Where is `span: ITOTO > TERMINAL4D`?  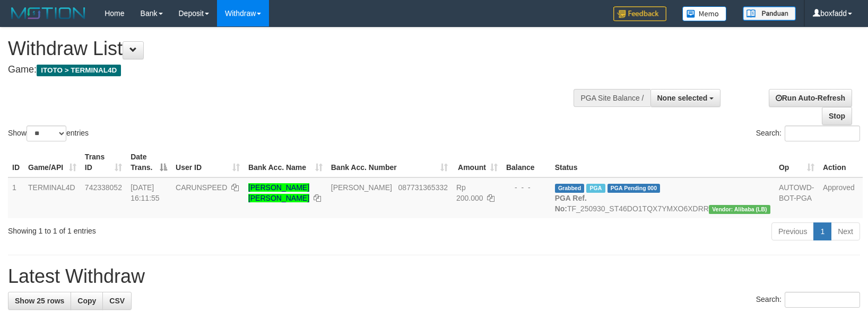
span: ITOTO > TERMINAL4D is located at coordinates (79, 70).